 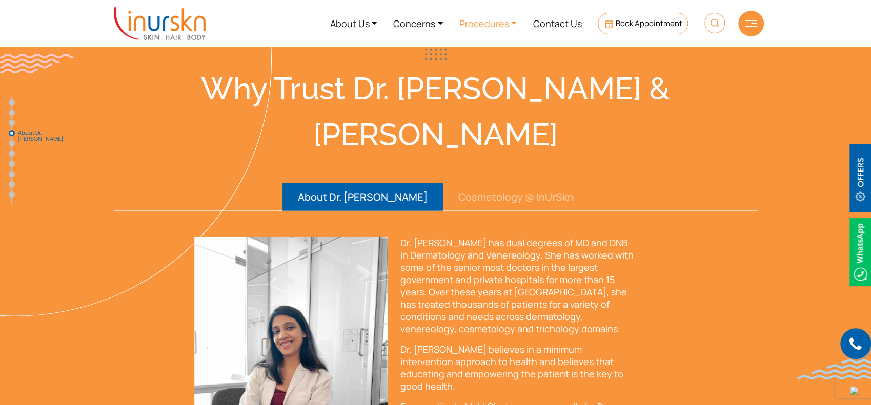 What do you see at coordinates (488, 23) in the screenshot?
I see `a: Procedures` at bounding box center [488, 23].